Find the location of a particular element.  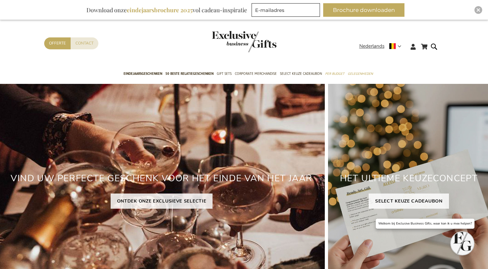

a: ONTDEK ONZE EXCLUSIEVE SELECTIE is located at coordinates (161, 201).